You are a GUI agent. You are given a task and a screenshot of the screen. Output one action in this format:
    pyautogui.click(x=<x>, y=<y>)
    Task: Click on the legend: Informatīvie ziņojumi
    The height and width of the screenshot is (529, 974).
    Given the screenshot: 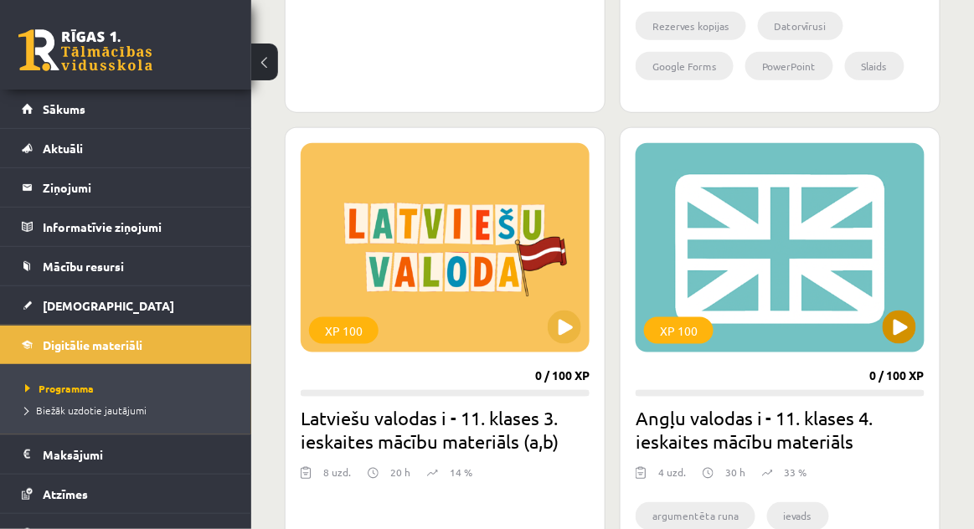 What is the action you would take?
    pyautogui.click(x=136, y=227)
    